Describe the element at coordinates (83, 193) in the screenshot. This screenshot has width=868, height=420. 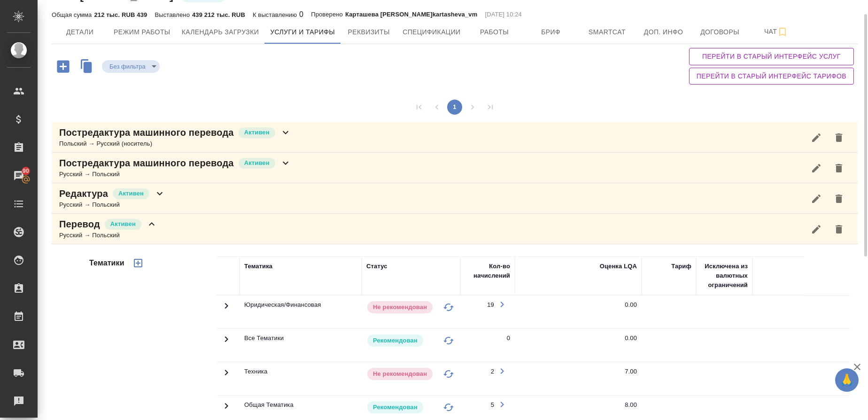
I see `p: Редактура` at that location.